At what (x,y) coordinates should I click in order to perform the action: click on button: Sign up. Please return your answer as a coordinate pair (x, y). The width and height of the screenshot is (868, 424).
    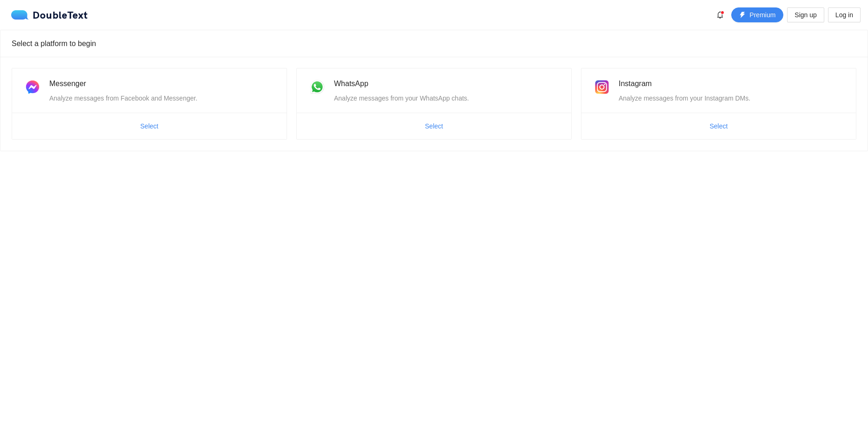
    Looking at the image, I should click on (805, 15).